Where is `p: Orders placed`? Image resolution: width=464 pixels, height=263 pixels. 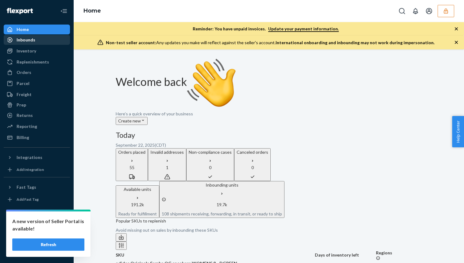
p: Orders placed is located at coordinates (132, 152).